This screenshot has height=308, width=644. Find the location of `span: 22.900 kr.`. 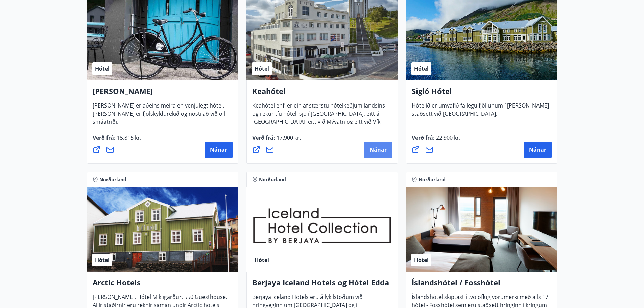

span: 22.900 kr. is located at coordinates (447, 138).